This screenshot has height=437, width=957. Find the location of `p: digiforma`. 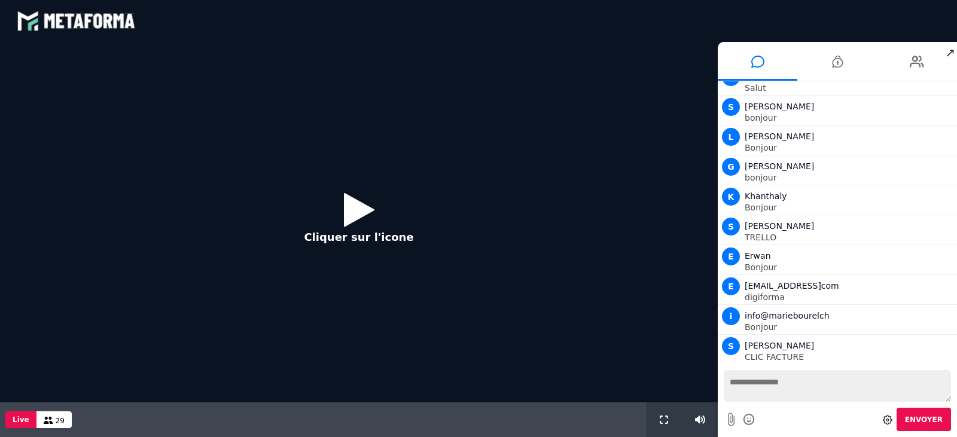

p: digiforma is located at coordinates (850, 297).